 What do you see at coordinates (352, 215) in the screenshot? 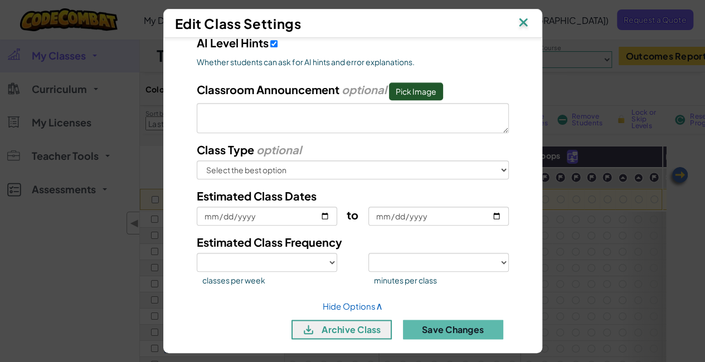
I see `span: to` at bounding box center [352, 215].